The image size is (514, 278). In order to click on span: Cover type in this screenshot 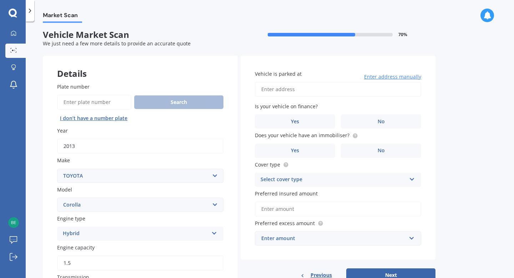, I will do `click(267, 164)`.